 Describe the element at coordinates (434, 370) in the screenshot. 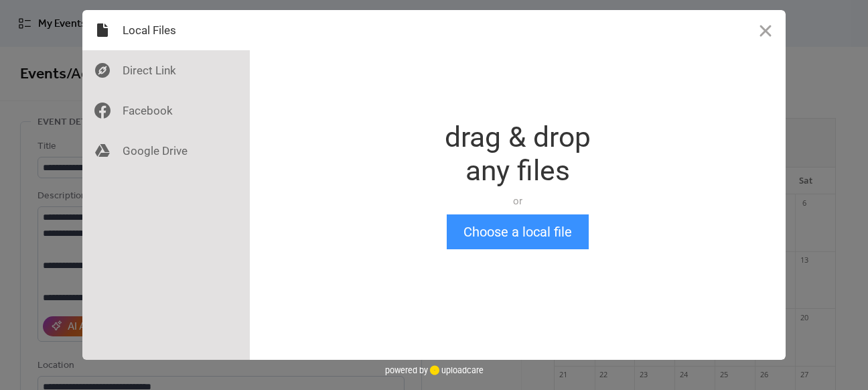

I see `div: powered by` at that location.